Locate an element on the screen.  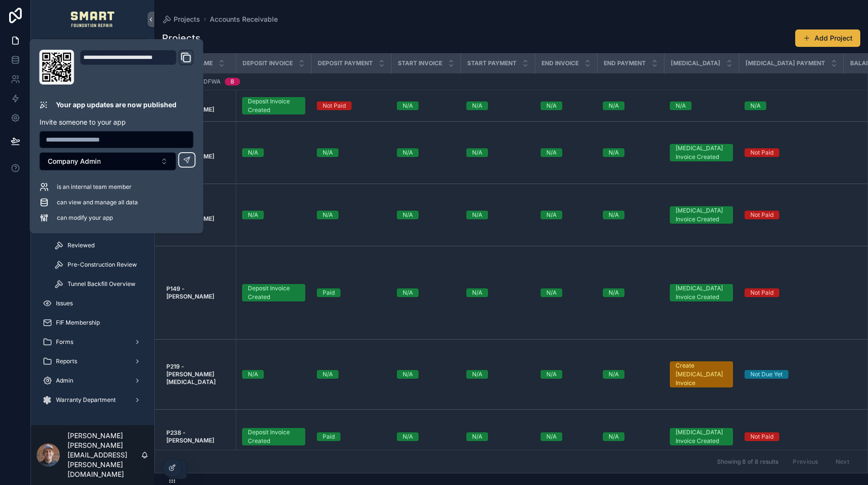
span: Projects is located at coordinates (187, 19).